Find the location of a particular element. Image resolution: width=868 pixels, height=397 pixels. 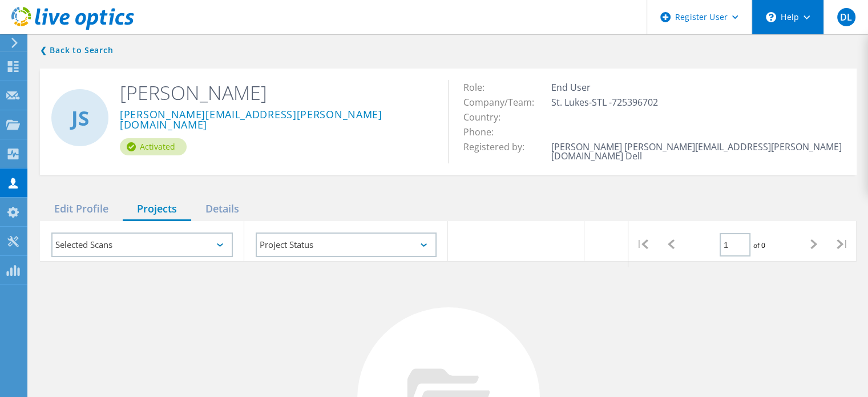

svg: \n is located at coordinates (771, 17).